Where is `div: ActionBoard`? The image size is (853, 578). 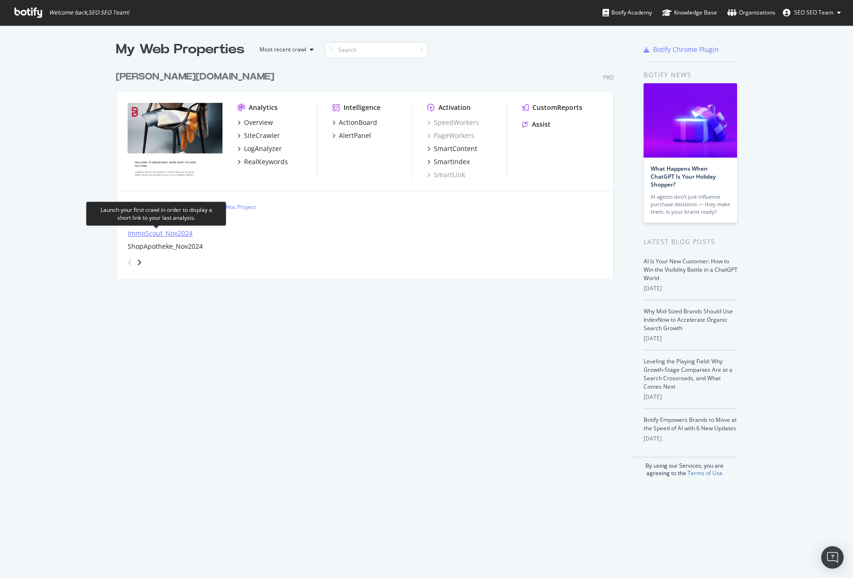
div: ActionBoard is located at coordinates (358, 123).